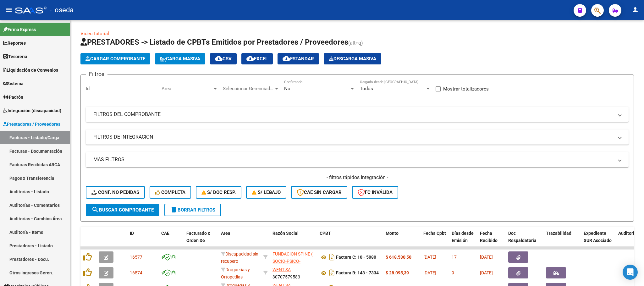  What do you see at coordinates (180, 59) in the screenshot?
I see `button: Carga Masiva` at bounding box center [180, 59].